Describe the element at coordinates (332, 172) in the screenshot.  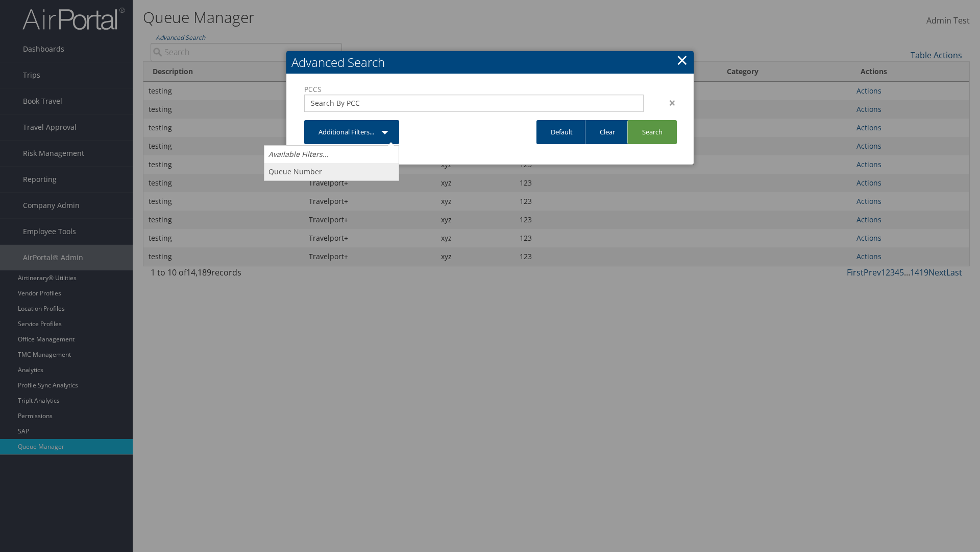
I see `a: Queue Number` at that location.